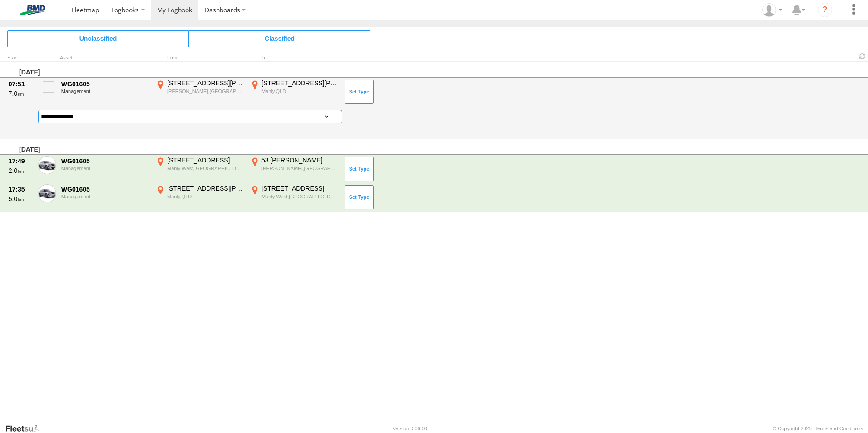 This screenshot has height=433, width=868. Describe the element at coordinates (294, 58) in the screenshot. I see `div: To` at that location.